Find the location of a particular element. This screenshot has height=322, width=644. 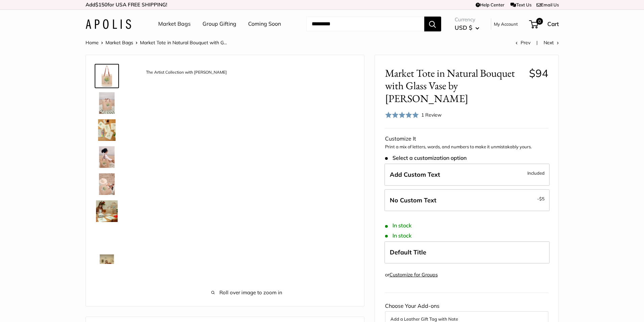

a: Coming Soon is located at coordinates (264, 24).